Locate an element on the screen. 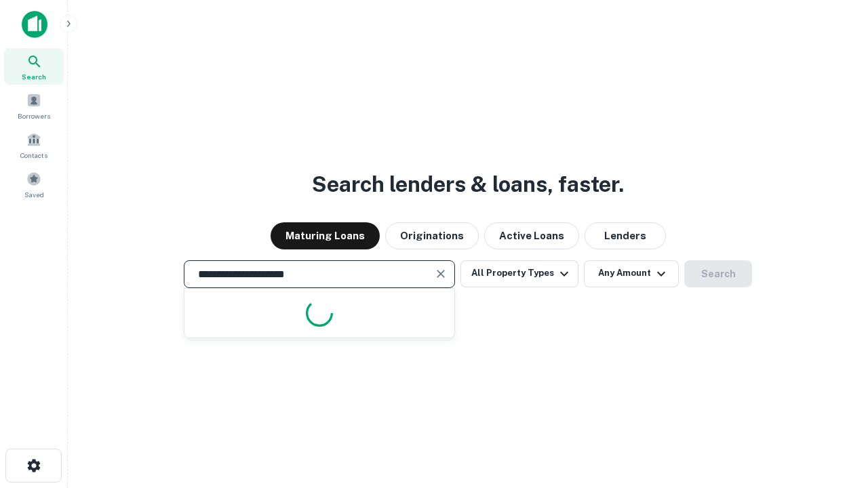  button: Clear is located at coordinates (440, 274).